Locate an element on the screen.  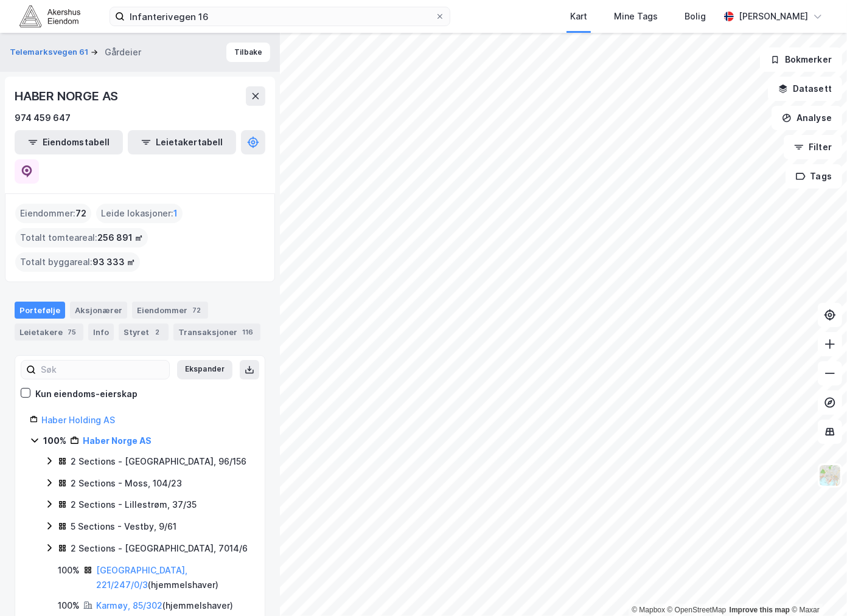
a: Haber Norge AS is located at coordinates (117, 440).